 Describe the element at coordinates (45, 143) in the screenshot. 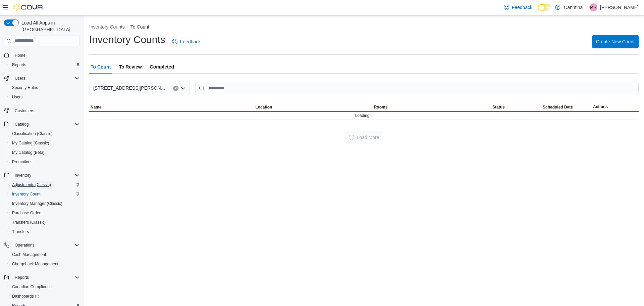

I see `button: My Catalog (Classic)` at that location.